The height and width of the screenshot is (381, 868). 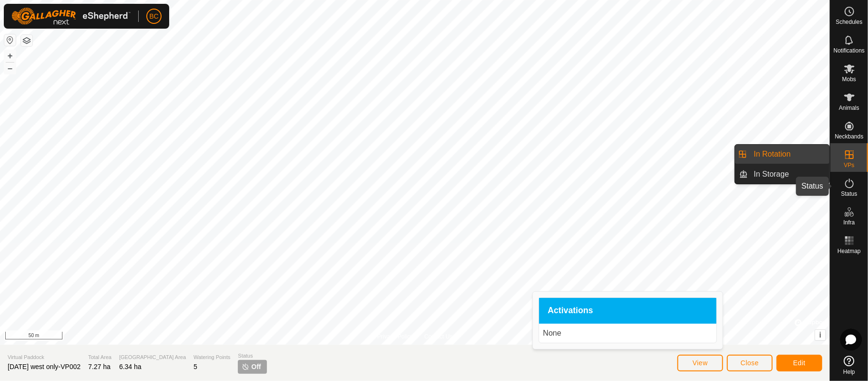 I want to click on span: Mobs, so click(x=849, y=79).